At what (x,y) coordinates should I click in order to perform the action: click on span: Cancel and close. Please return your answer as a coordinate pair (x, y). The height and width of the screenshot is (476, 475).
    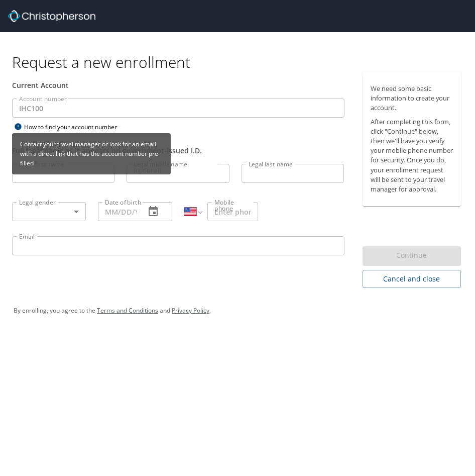
    Looking at the image, I should click on (412, 279).